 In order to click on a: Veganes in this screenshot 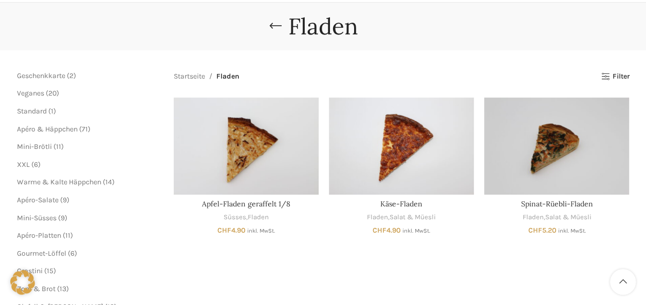, I will do `click(30, 93)`.